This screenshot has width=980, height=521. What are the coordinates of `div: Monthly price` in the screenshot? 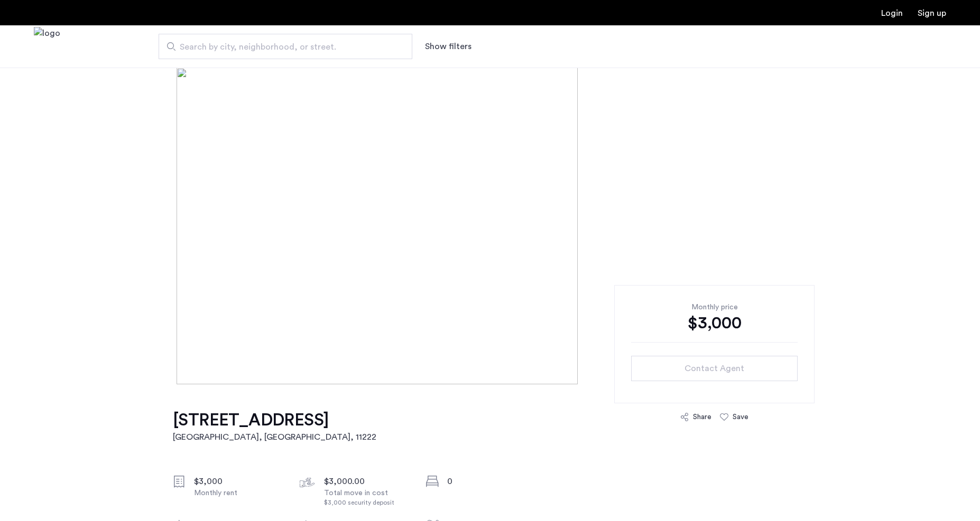 It's located at (714, 308).